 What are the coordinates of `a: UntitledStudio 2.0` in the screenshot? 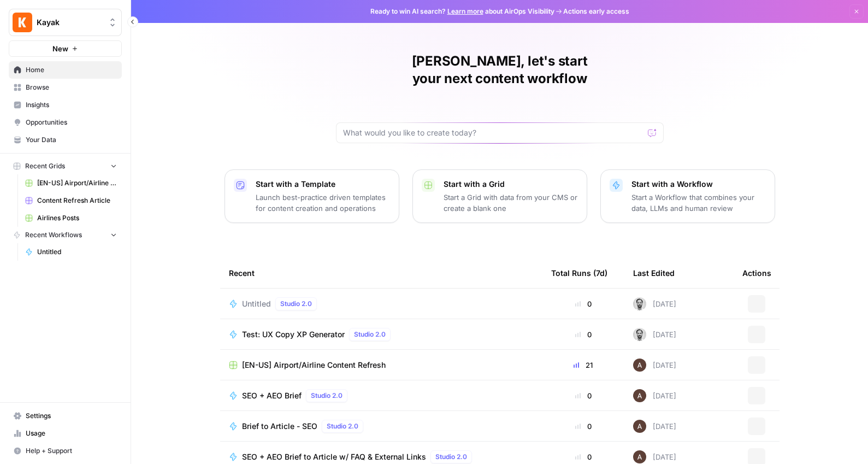 It's located at (381, 304).